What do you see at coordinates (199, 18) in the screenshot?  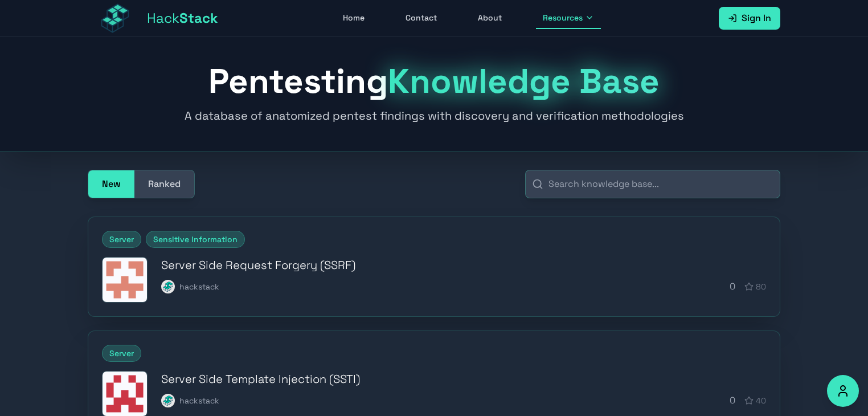 I see `span: Stack` at bounding box center [199, 18].